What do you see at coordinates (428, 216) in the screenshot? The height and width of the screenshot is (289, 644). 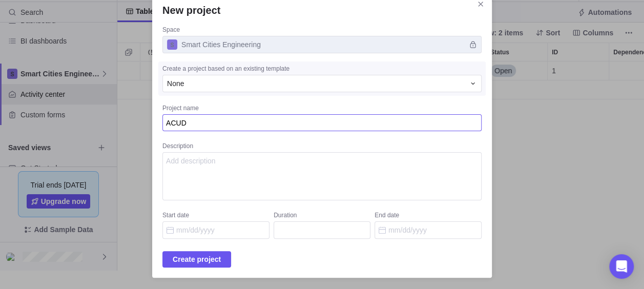 I see `div: End date` at bounding box center [428, 216].